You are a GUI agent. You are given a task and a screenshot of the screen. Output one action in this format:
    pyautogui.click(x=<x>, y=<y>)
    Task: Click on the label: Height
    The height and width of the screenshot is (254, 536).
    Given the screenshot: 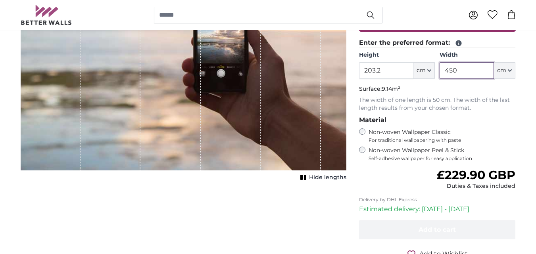 What is the action you would take?
    pyautogui.click(x=397, y=55)
    